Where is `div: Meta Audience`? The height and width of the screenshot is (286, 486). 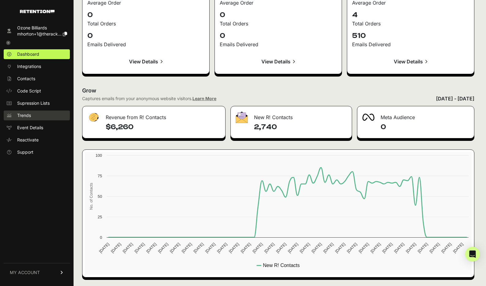 div: Meta Audience is located at coordinates (416, 116).